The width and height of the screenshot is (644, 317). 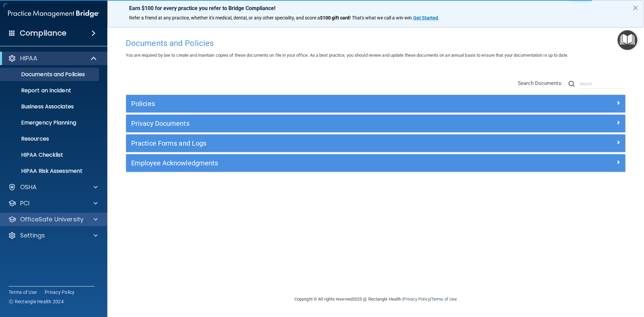 What do you see at coordinates (636, 8) in the screenshot?
I see `button: Close` at bounding box center [636, 8].